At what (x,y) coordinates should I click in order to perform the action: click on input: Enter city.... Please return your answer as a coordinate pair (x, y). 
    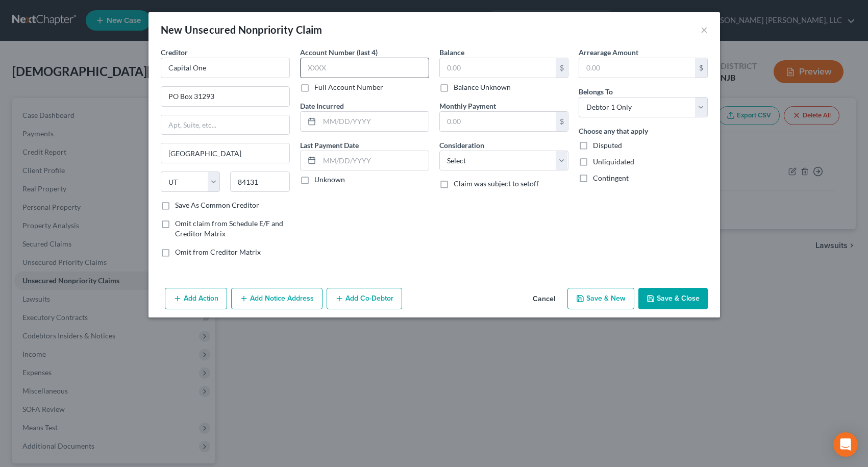
    Looking at the image, I should click on (225, 153).